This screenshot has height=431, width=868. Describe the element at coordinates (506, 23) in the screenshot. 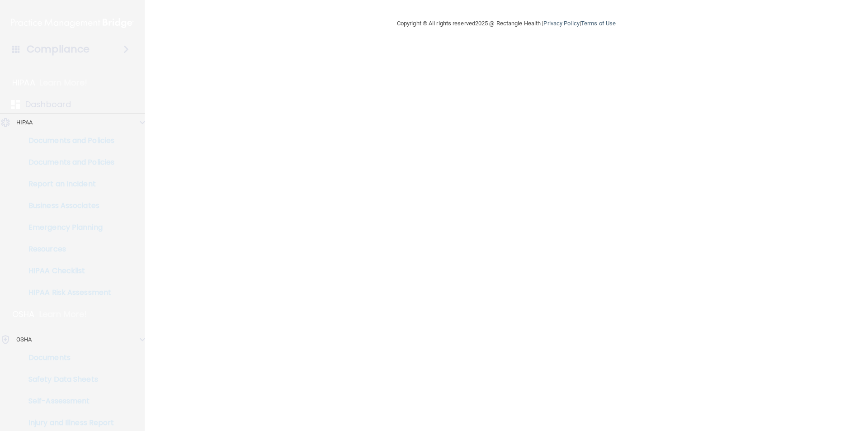

I see `div: Copyright © All rights reserved 2025 @ Rectangle Health | |` at that location.